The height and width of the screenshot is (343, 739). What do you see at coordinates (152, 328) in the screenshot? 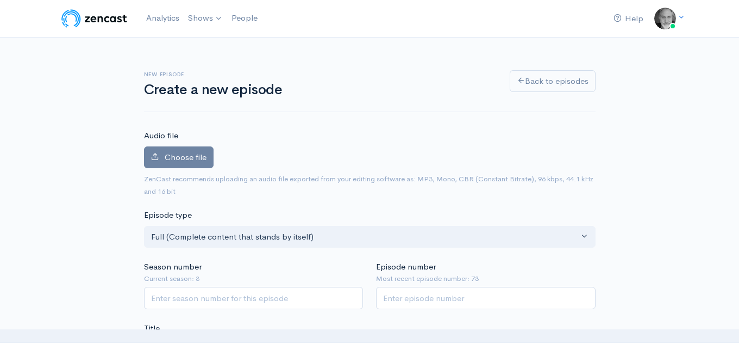
I see `label: Title` at bounding box center [152, 328].